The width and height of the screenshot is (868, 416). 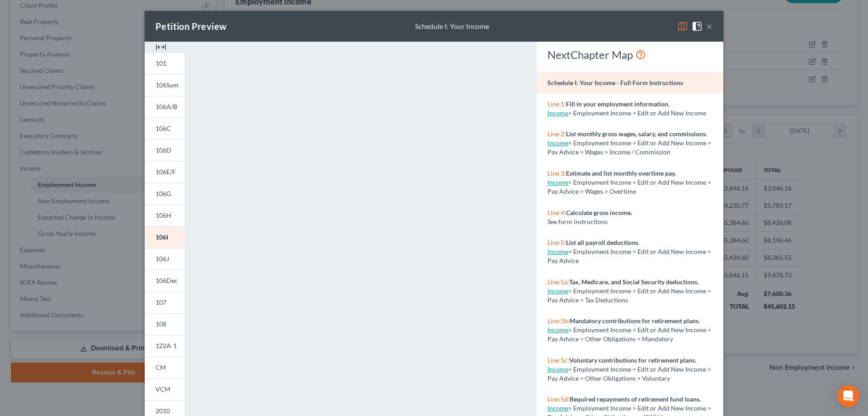 I want to click on strong: List all payroll deductions., so click(x=603, y=242).